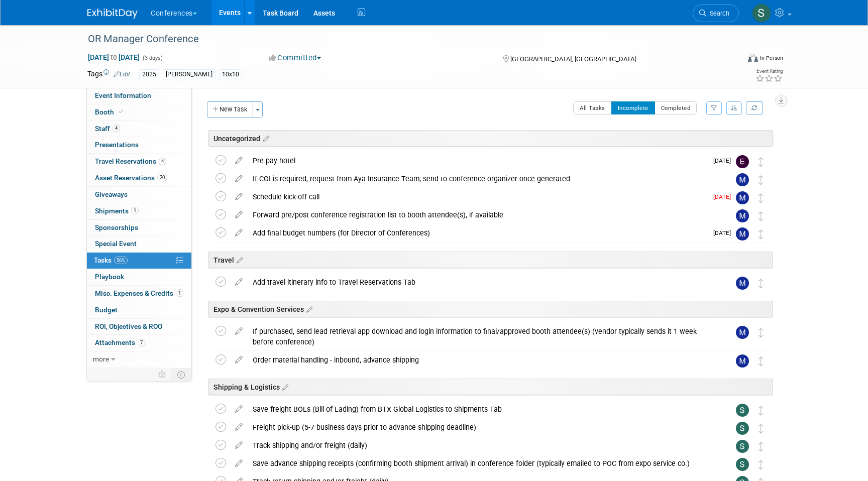 The image size is (868, 481). I want to click on a: Travel Reservations4, so click(139, 162).